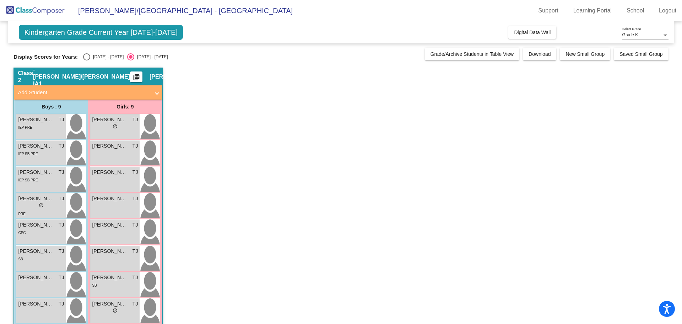  I want to click on span: Download, so click(540, 54).